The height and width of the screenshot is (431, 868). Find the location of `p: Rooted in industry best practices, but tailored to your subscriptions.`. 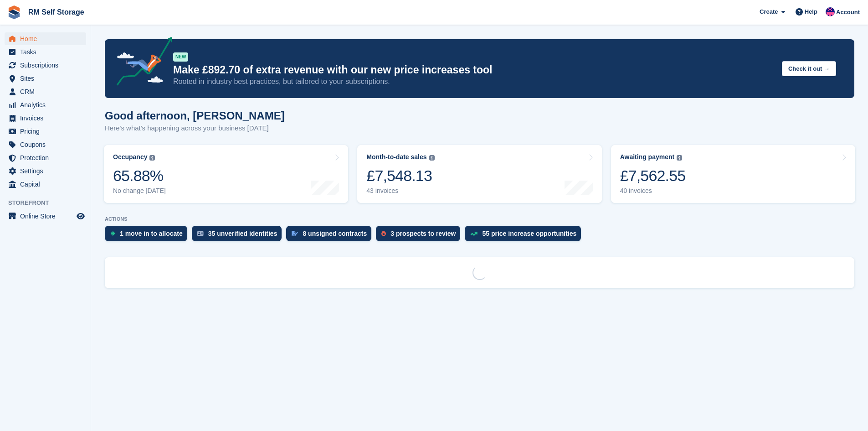

p: Rooted in industry best practices, but tailored to your subscriptions. is located at coordinates (474, 82).